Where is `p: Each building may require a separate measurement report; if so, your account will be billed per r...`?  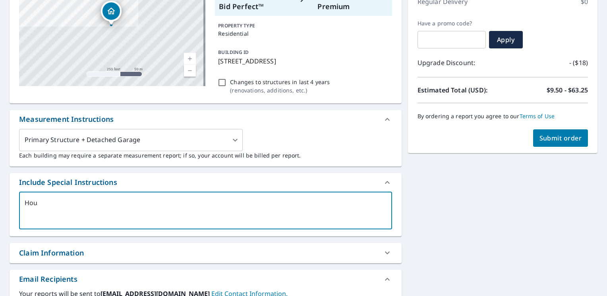 p: Each building may require a separate measurement report; if so, your account will be billed per r... is located at coordinates (205, 155).